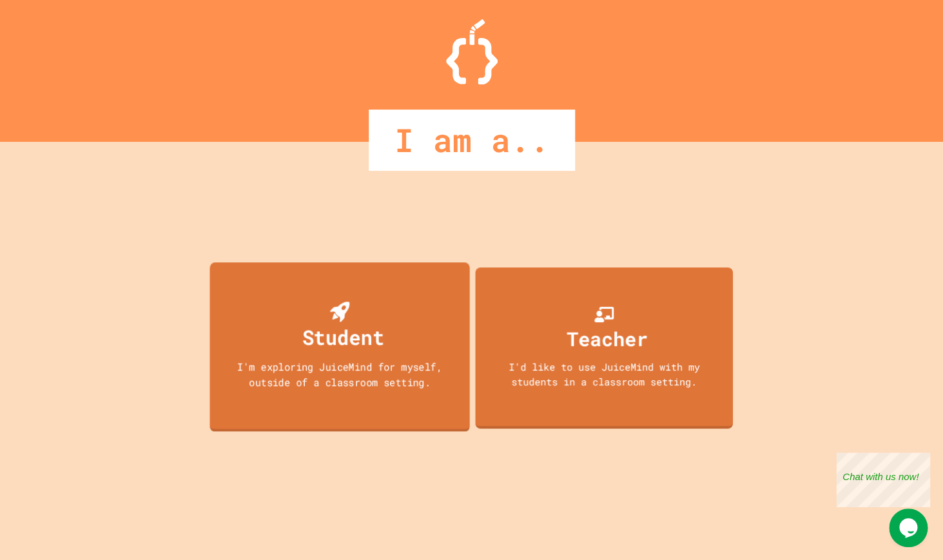  I want to click on div: I'm exploring JuiceMind for myself, outside of a classroom setting., so click(339, 374).